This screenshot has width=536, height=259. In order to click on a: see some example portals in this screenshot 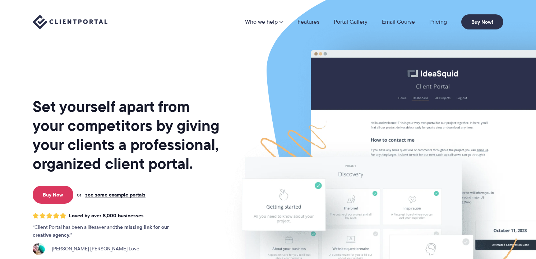, I will do `click(115, 195)`.